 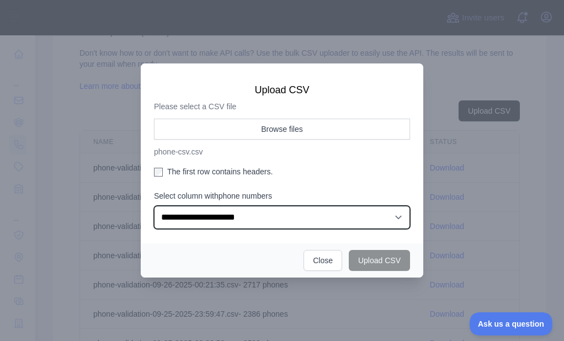 What do you see at coordinates (282, 90) in the screenshot?
I see `h3: Upload CSV` at bounding box center [282, 90].